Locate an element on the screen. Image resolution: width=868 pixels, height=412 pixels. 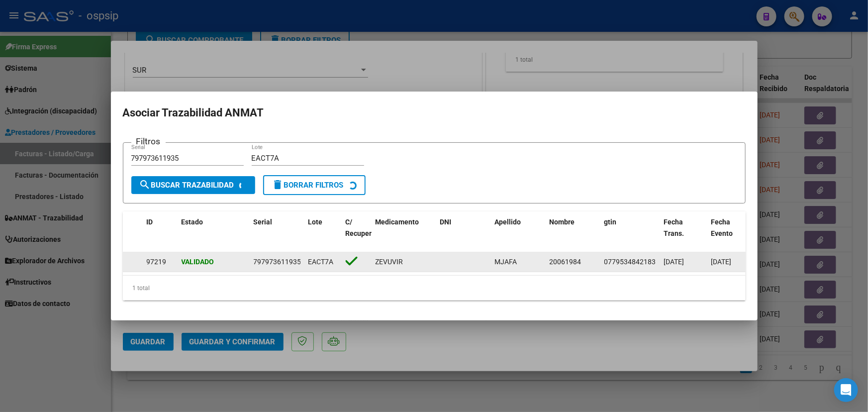
span: 07795348421831 is located at coordinates (632, 262).